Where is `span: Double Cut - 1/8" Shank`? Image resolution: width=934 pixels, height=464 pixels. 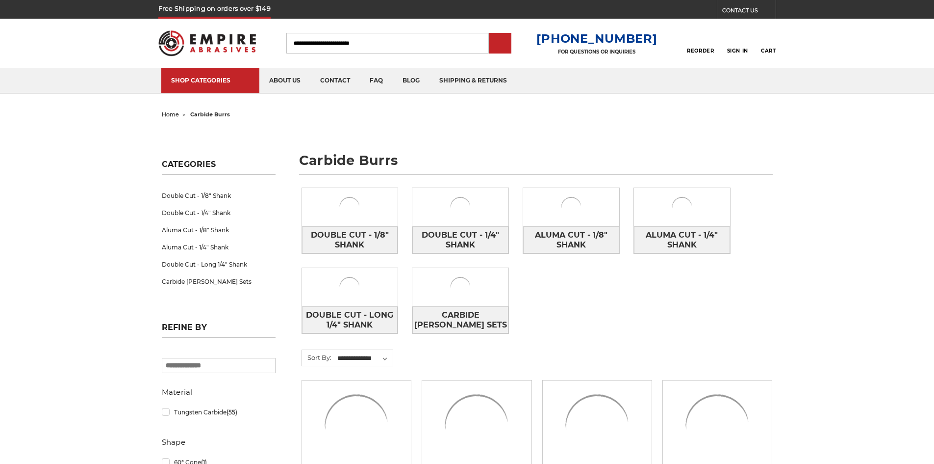
span: Double Cut - 1/8" Shank is located at coordinates (350, 240).